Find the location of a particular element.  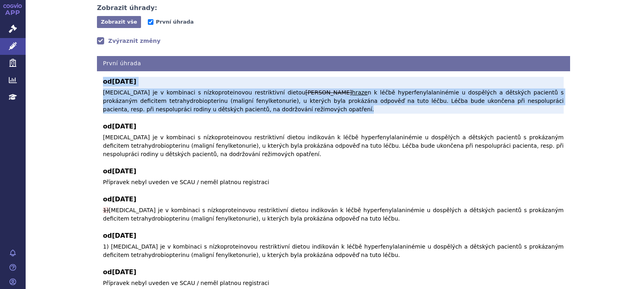

h4: První úhrada is located at coordinates (333, 63).